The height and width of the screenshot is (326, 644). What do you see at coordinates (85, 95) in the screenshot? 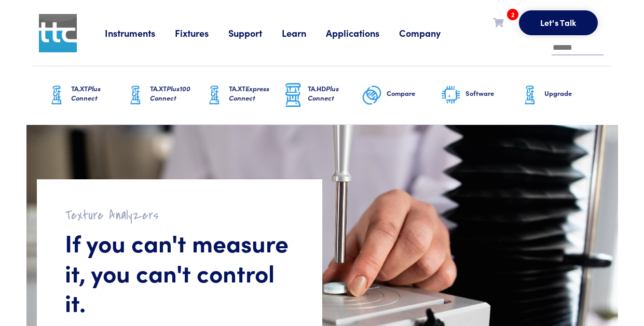
I see `a: TA.XTPlus Connect` at bounding box center [85, 95].